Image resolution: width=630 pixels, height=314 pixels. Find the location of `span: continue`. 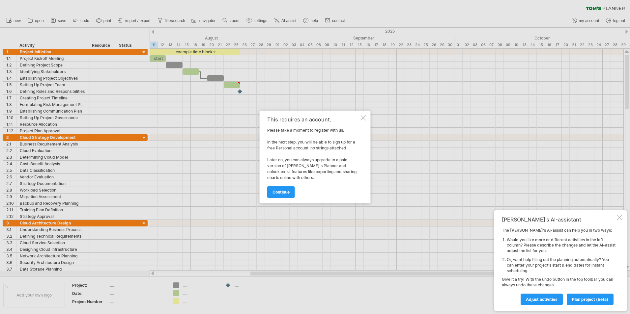

span: continue is located at coordinates (281, 192).